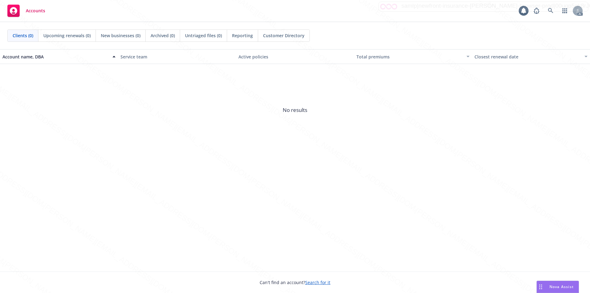  What do you see at coordinates (35, 11) in the screenshot?
I see `span: Accounts` at bounding box center [35, 11].